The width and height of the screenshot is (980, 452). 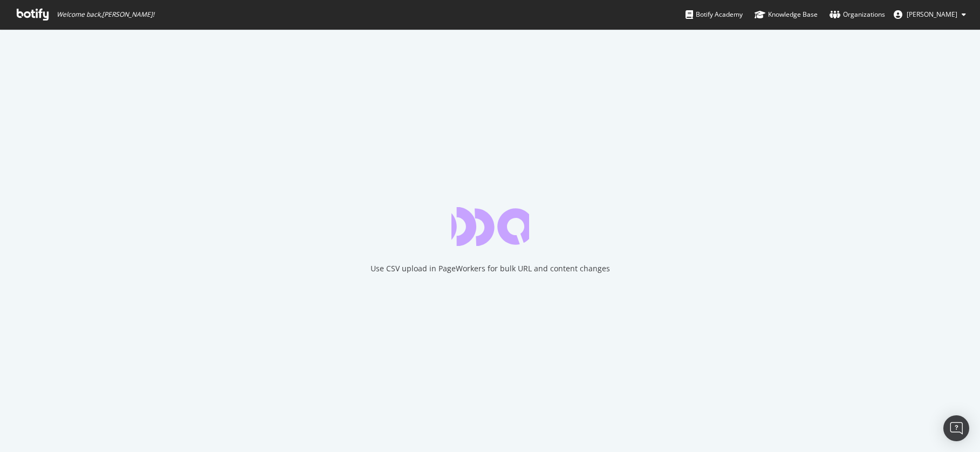 What do you see at coordinates (857, 15) in the screenshot?
I see `div: Organizations` at bounding box center [857, 15].